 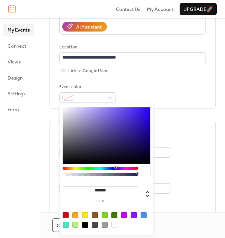 What do you see at coordinates (128, 9) in the screenshot?
I see `span: Contact Us` at bounding box center [128, 9].